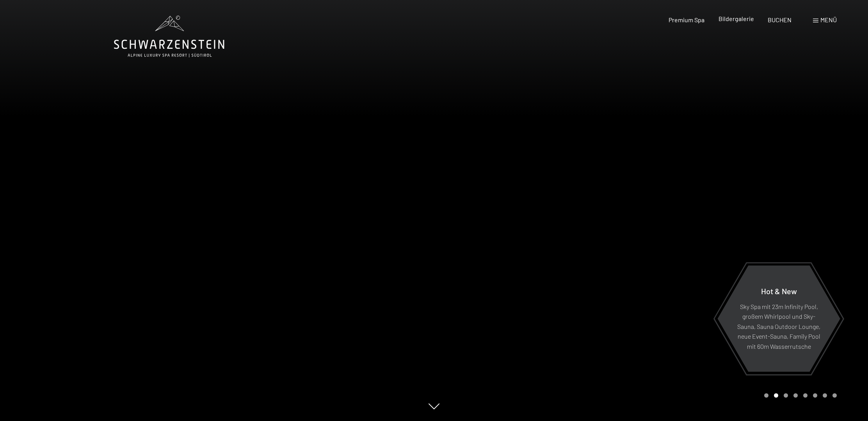  I want to click on span: Premium Spa, so click(686, 20).